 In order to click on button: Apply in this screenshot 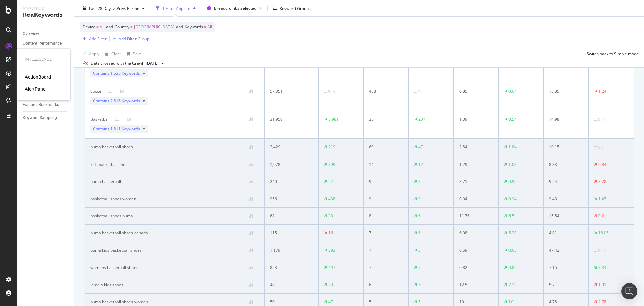, I will do `click(90, 53)`.